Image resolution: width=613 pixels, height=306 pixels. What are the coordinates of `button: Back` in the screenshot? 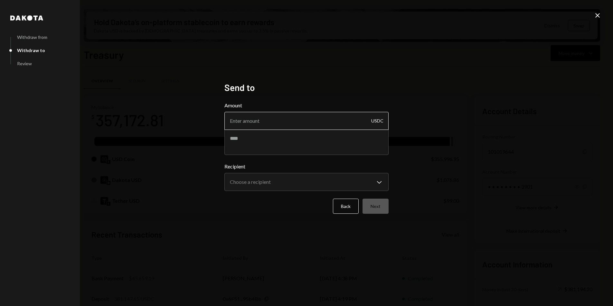 It's located at (346, 206).